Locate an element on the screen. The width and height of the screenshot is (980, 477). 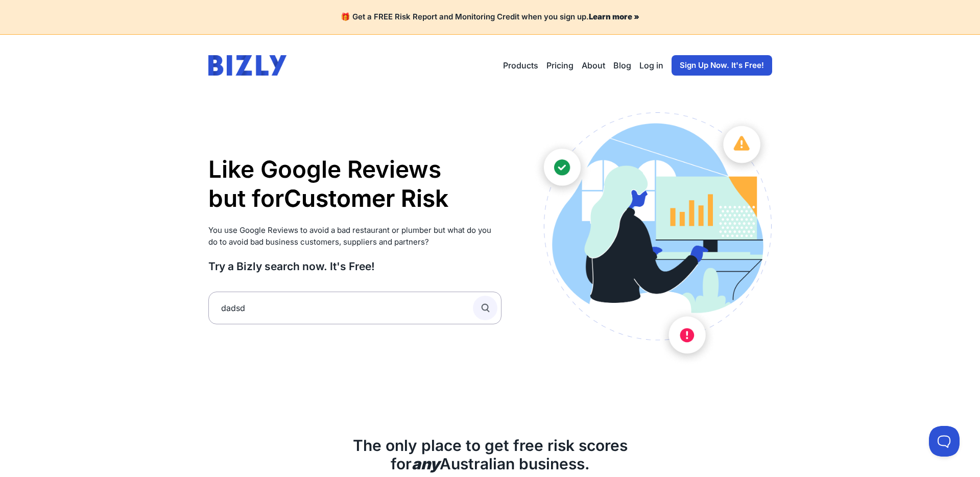
li: Supplier Risk is located at coordinates (366, 228).